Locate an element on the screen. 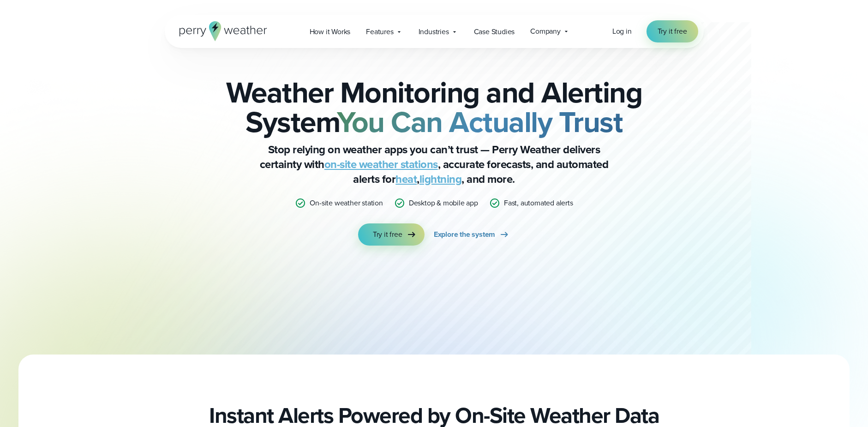 The image size is (868, 427). p: Stop relying on weather apps you can’t trust — Perry Weather delivers certainty with , accurate f... is located at coordinates (434, 164).